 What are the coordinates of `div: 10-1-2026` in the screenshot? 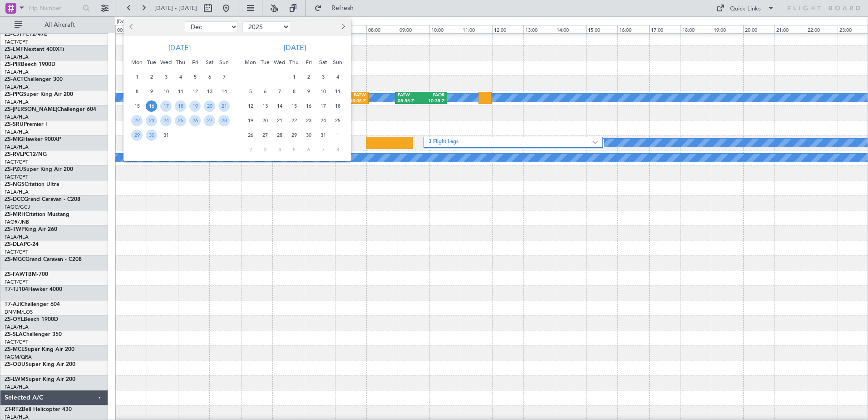 It's located at (323, 91).